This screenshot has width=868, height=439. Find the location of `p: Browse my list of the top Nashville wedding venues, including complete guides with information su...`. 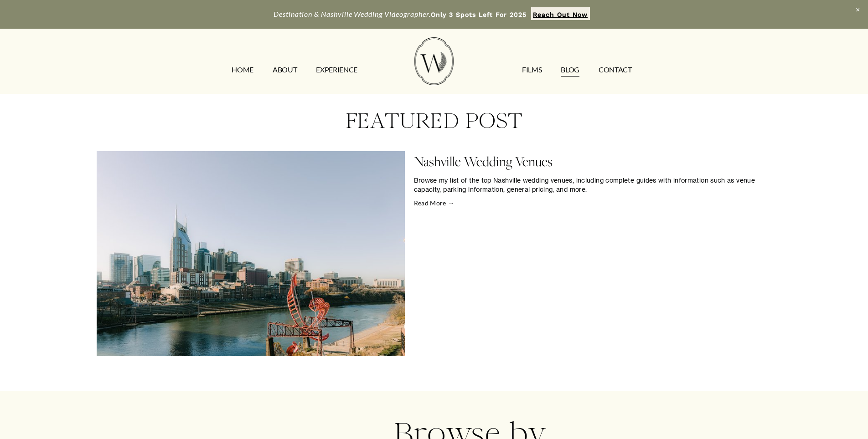

p: Browse my list of the top Nashville wedding venues, including complete guides with information su... is located at coordinates (593, 184).